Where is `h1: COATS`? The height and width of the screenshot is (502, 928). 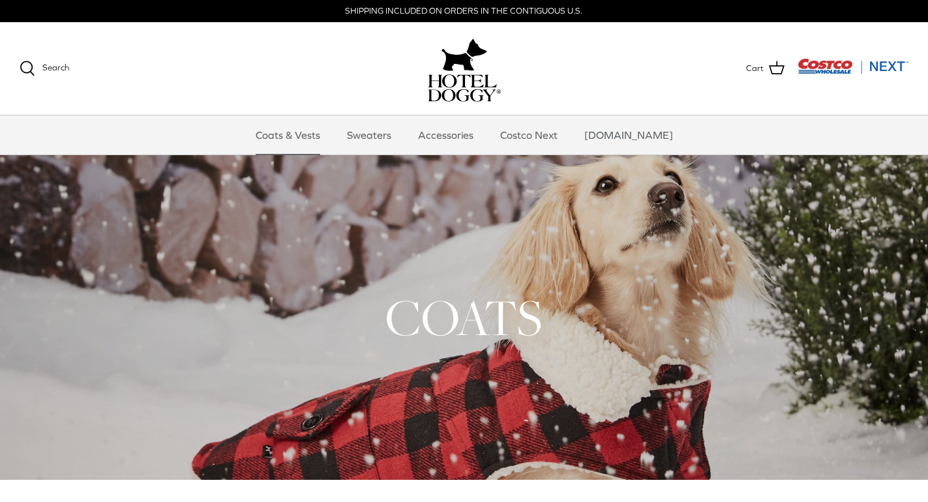 h1: COATS is located at coordinates (464, 318).